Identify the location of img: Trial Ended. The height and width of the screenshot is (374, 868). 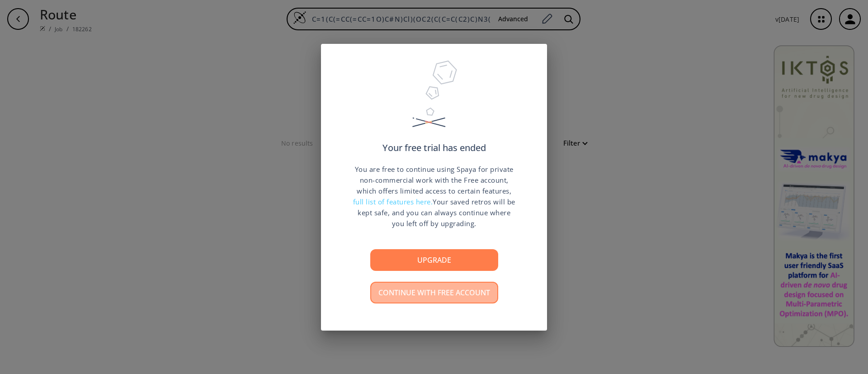
(434, 100).